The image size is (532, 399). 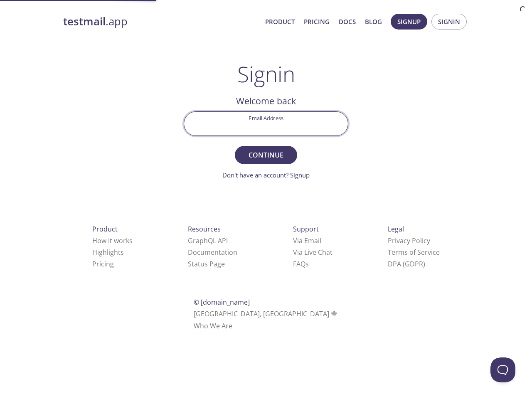 I want to click on a: Status Page, so click(x=206, y=264).